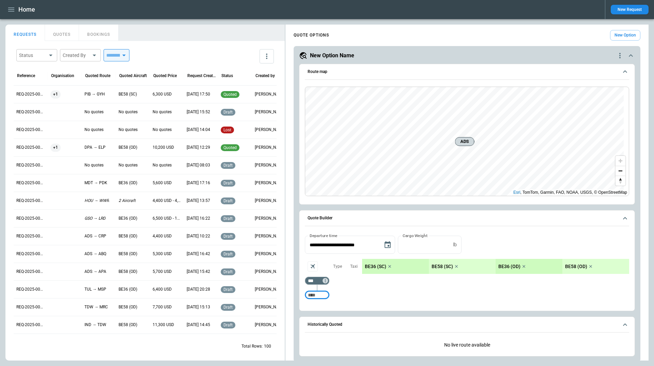 Image resolution: width=654 pixels, height=366 pixels. I want to click on p: TDW → MRC, so click(96, 307).